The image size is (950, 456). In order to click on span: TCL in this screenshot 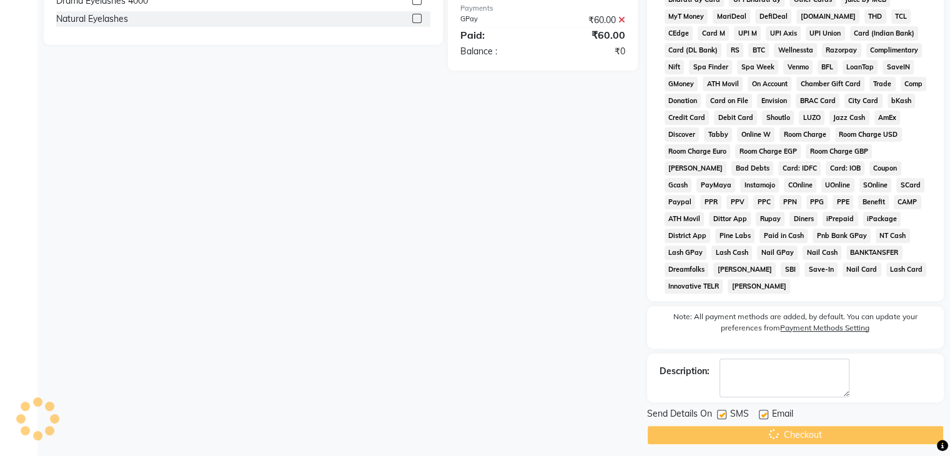, I will do `click(901, 16)`.